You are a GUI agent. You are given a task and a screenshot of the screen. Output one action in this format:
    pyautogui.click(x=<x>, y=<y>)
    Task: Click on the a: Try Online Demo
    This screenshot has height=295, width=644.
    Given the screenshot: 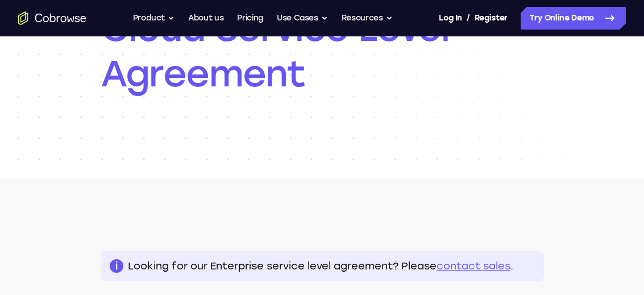 What is the action you would take?
    pyautogui.click(x=573, y=18)
    